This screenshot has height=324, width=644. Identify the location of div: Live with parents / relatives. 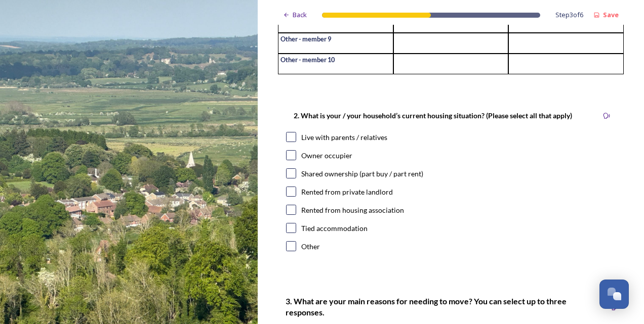
(344, 137).